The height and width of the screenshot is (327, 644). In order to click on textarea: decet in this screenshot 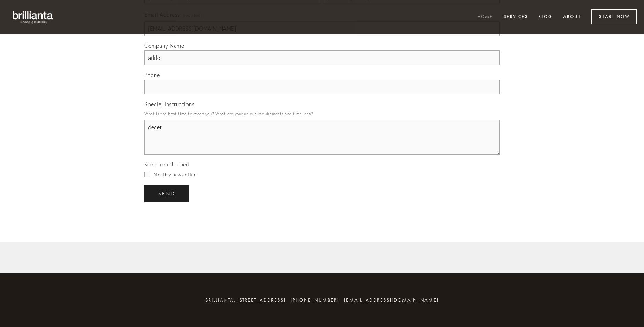, I will do `click(322, 137)`.